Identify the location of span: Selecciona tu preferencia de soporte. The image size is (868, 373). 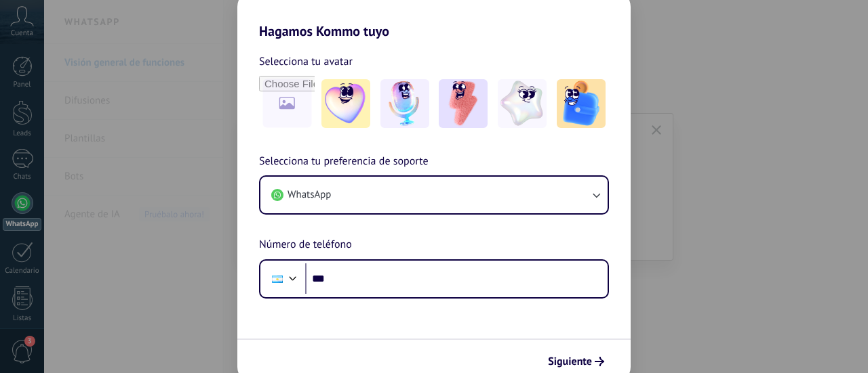
(344, 162).